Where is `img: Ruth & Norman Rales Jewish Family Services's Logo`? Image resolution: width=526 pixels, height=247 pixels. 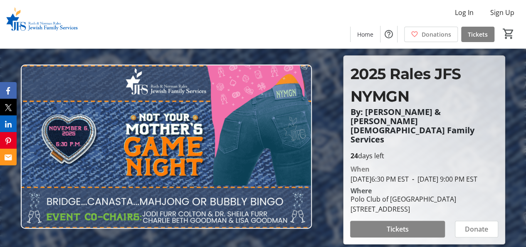
img: Ruth & Norman Rales Jewish Family Services's Logo is located at coordinates (42, 24).